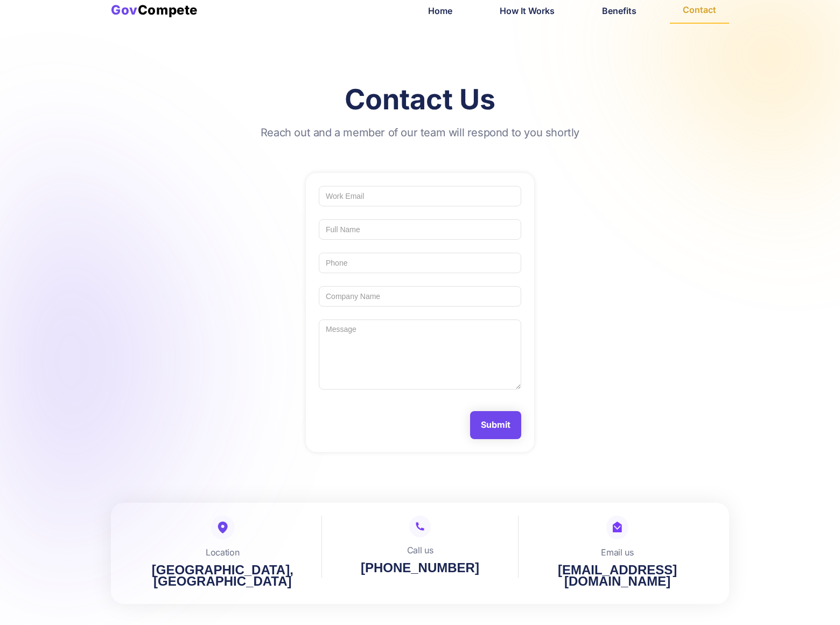 The height and width of the screenshot is (625, 840). I want to click on p: Location, so click(222, 552).